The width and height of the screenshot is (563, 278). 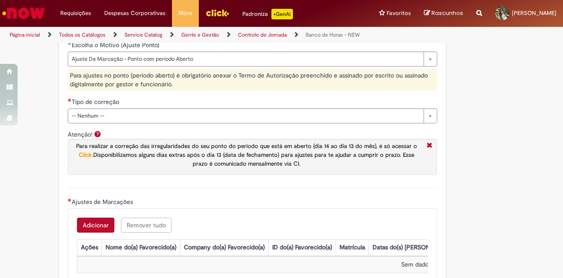 What do you see at coordinates (23, 13) in the screenshot?
I see `img: ServiceNow` at bounding box center [23, 13].